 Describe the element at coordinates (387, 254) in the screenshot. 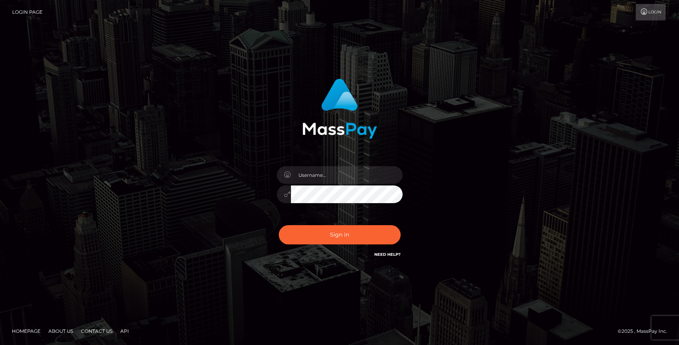

I see `a: Need Help?` at that location.